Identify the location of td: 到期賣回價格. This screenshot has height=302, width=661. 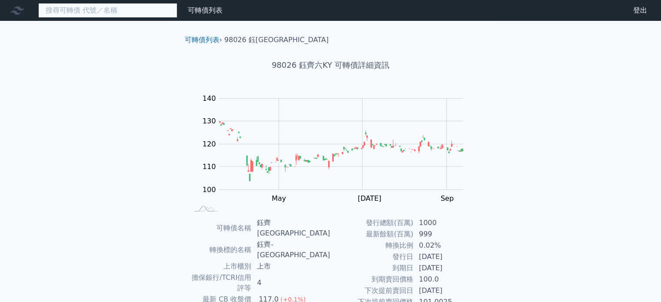
(372, 280).